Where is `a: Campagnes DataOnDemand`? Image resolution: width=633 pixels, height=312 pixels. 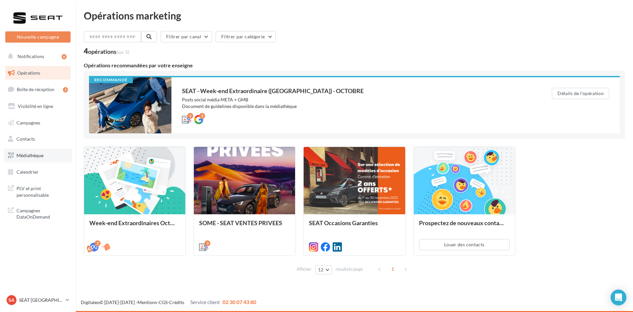
a: Campagnes DataOnDemand is located at coordinates (38, 213).